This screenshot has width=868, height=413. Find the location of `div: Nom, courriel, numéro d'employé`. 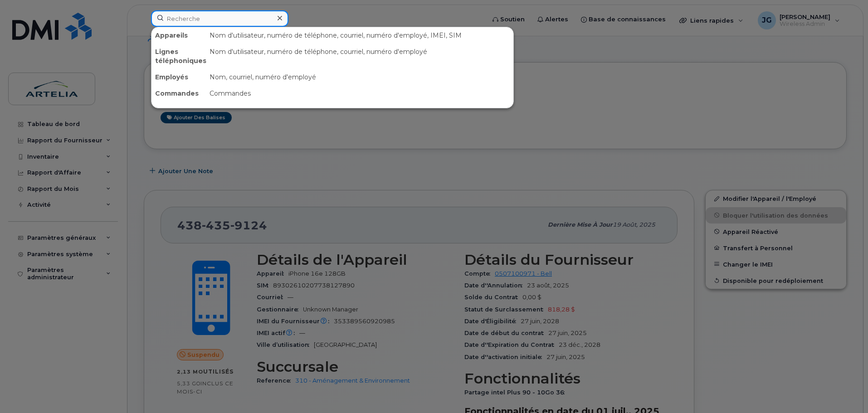

div: Nom, courriel, numéro d'employé is located at coordinates (360, 77).